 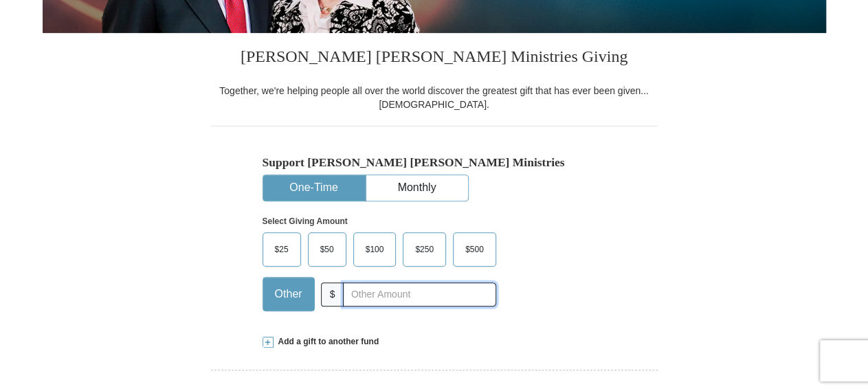 I want to click on strong: Select Giving Amount, so click(x=305, y=221).